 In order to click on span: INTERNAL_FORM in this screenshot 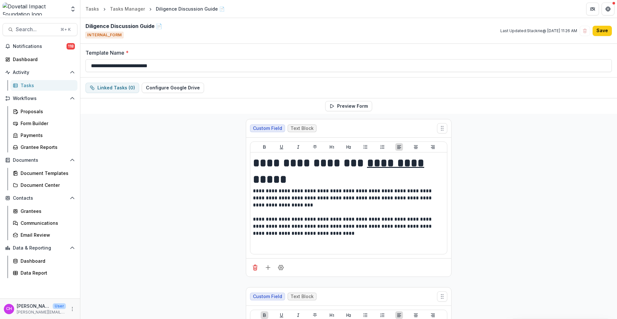, I will do `click(104, 35)`.